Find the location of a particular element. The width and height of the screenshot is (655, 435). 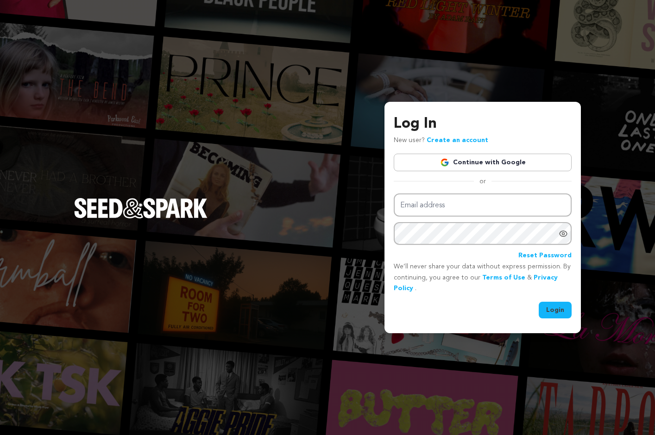

a: Reset Password is located at coordinates (544, 256).